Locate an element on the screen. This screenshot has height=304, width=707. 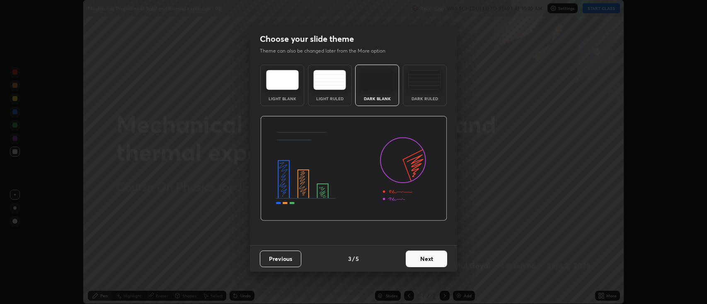
button: Next is located at coordinates (427, 259).